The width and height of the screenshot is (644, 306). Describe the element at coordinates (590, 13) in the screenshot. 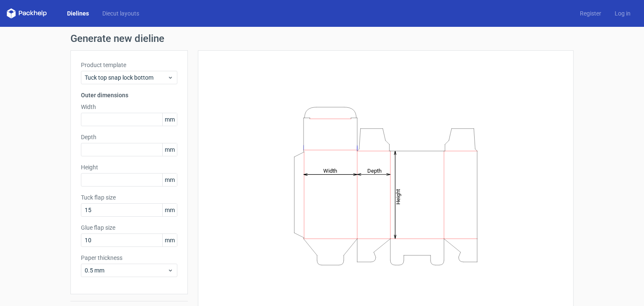

I see `a: Register` at that location.